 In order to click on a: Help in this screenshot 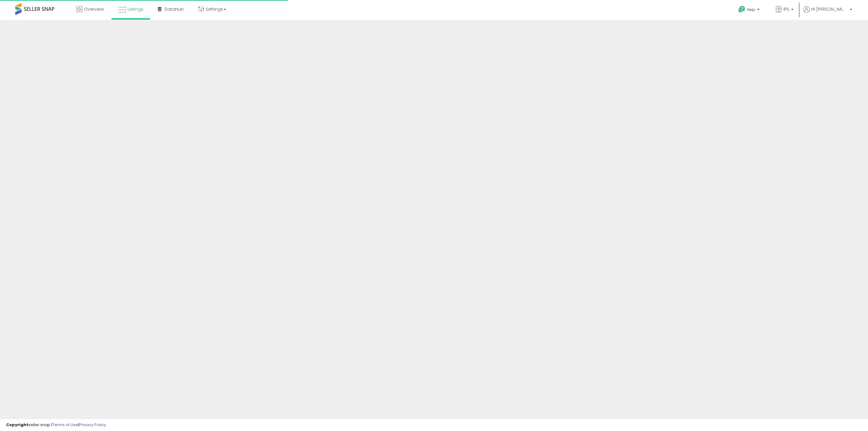, I will do `click(749, 10)`.